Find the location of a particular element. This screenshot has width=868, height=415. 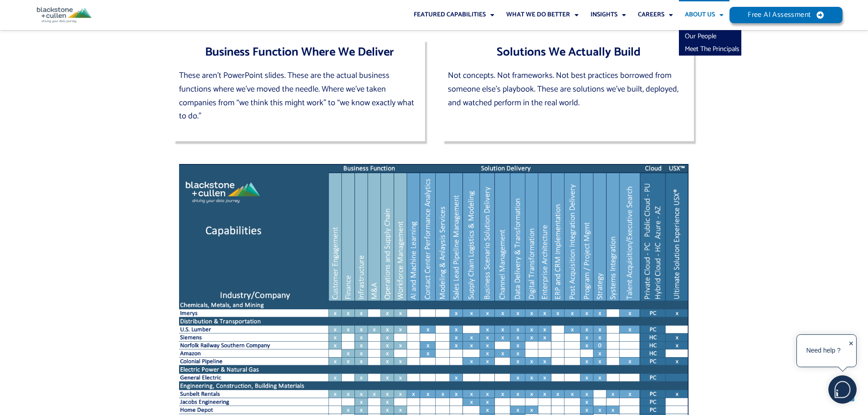

img: users%2F5SSOSaKfQqXq3cFEnIZRYMEs4ra2%2Fmedia%2Fimages%2F-Bulle%20blanche%20sans%20fond%20%2B%20ma... is located at coordinates (843, 390).